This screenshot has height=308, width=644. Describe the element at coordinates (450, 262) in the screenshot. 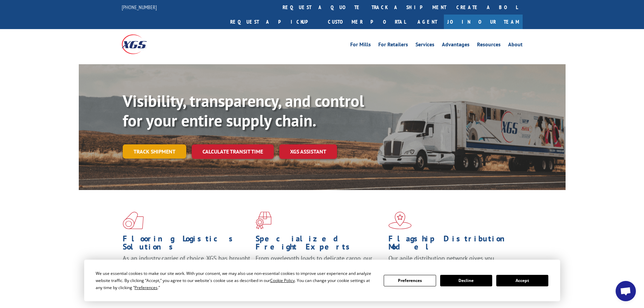

I see `span: Our agile distribution network gives you nationwide inventory management on demand.` at that location.